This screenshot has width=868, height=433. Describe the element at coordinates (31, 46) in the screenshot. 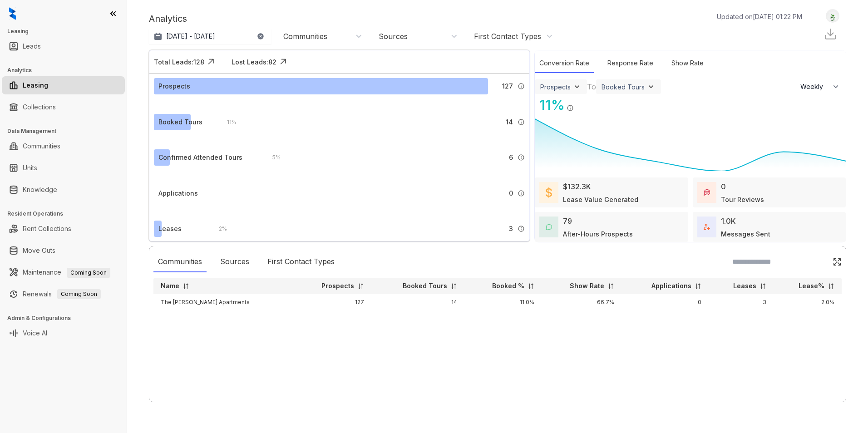

I see `a: Leads` at that location.